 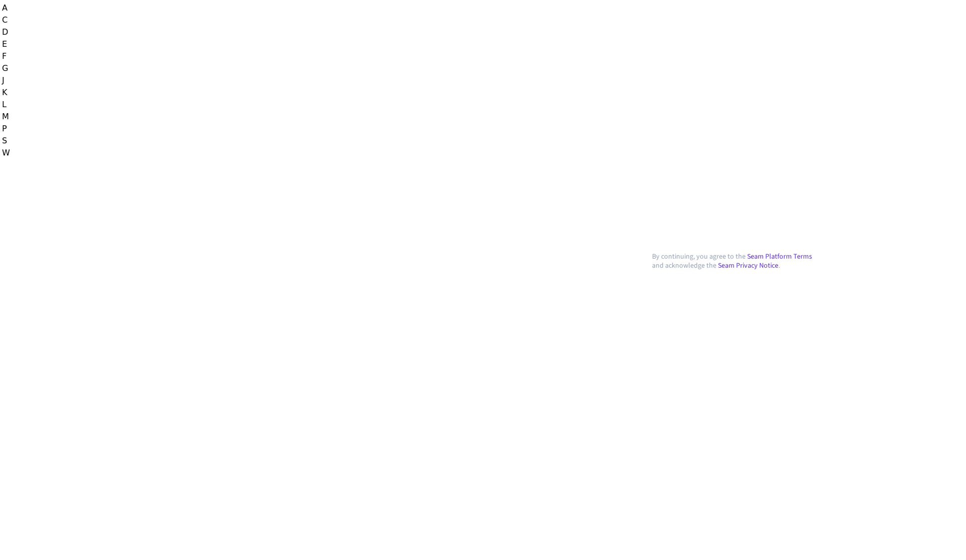 I want to click on span: P, so click(x=4, y=128).